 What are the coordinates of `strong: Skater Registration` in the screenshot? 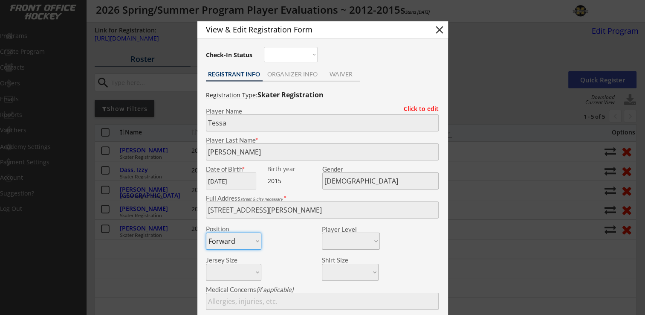 It's located at (290, 95).